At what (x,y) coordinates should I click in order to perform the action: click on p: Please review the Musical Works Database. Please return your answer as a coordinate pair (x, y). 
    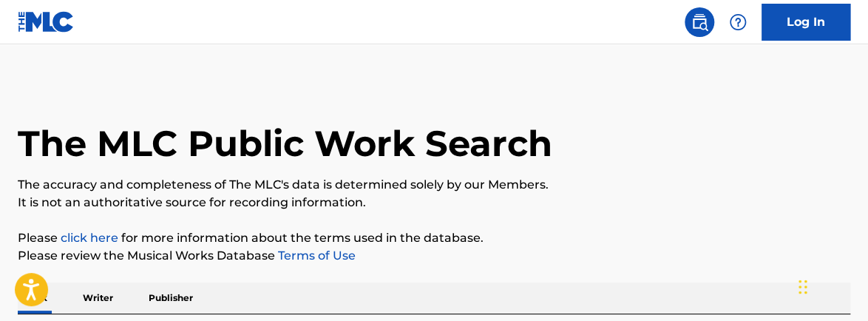
    Looking at the image, I should click on (434, 256).